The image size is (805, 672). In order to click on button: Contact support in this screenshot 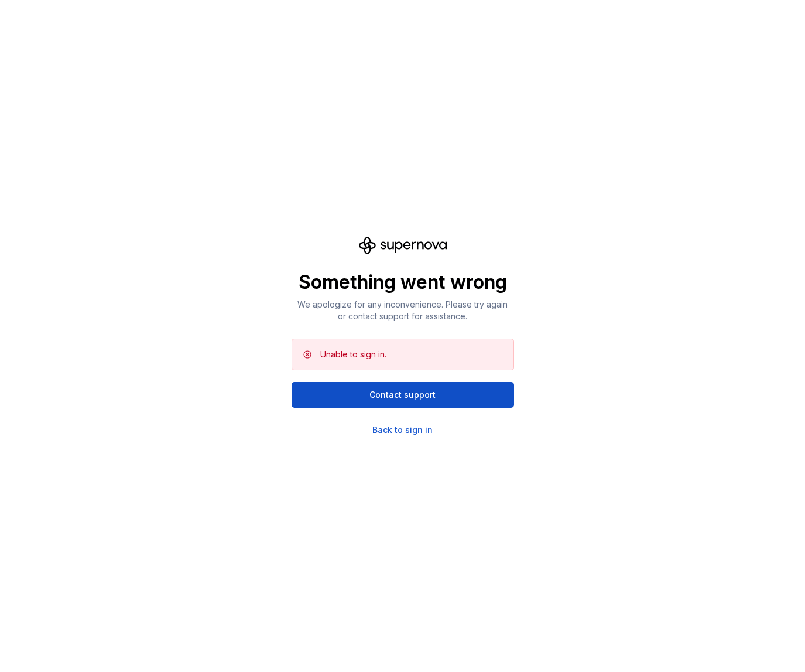, I will do `click(403, 395)`.